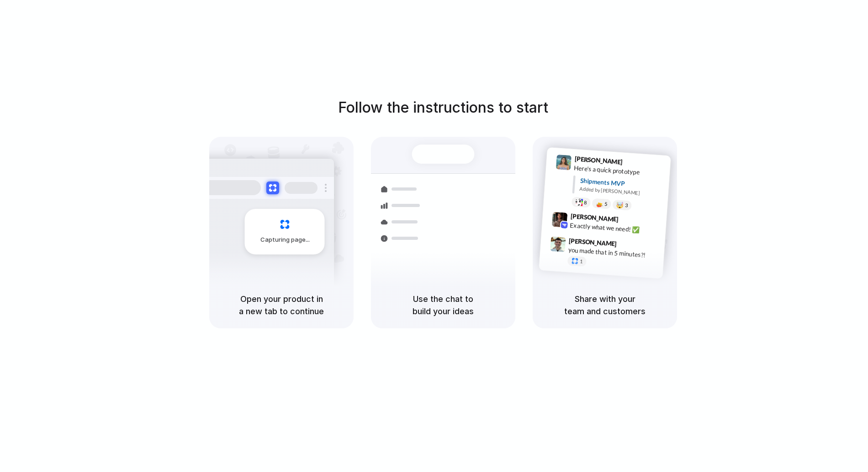 The image size is (868, 472). Describe the element at coordinates (613, 253) in the screenshot. I see `div: you made that in 5 minutes?!` at that location.